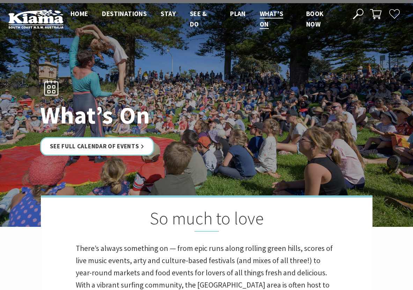  Describe the element at coordinates (206, 220) in the screenshot. I see `h2: So much to love` at that location.